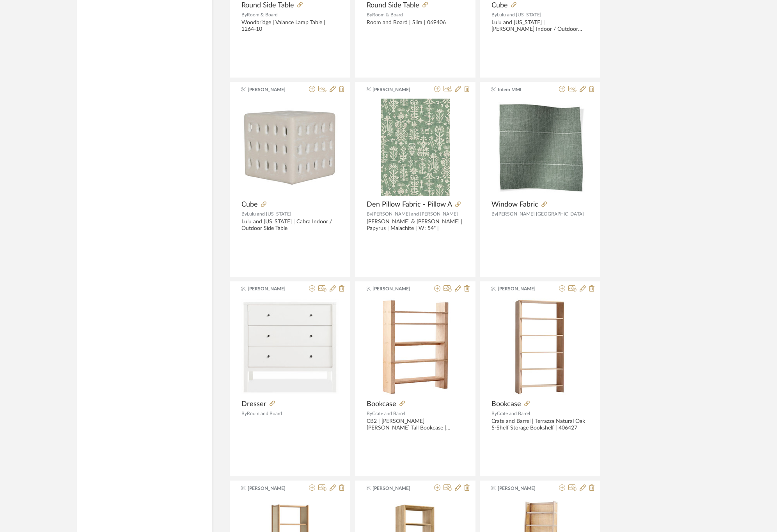 The width and height of the screenshot is (777, 532). What do you see at coordinates (290, 347) in the screenshot?
I see `img: Dresser` at bounding box center [290, 347].